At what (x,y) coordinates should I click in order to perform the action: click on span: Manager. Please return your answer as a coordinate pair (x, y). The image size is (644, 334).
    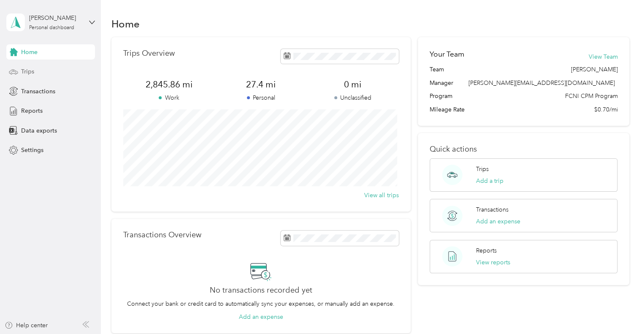
    Looking at the image, I should click on (442, 83).